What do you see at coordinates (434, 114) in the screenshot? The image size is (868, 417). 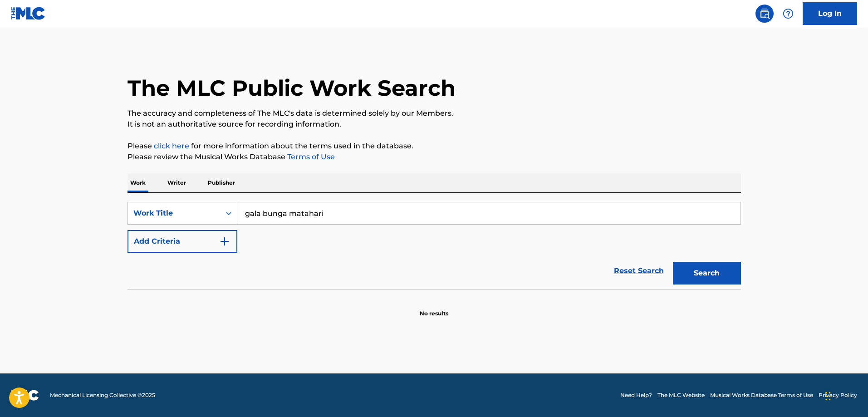 I see `p: The accuracy and completeness of The MLC's data is determined solely by our Members.` at bounding box center [434, 114].